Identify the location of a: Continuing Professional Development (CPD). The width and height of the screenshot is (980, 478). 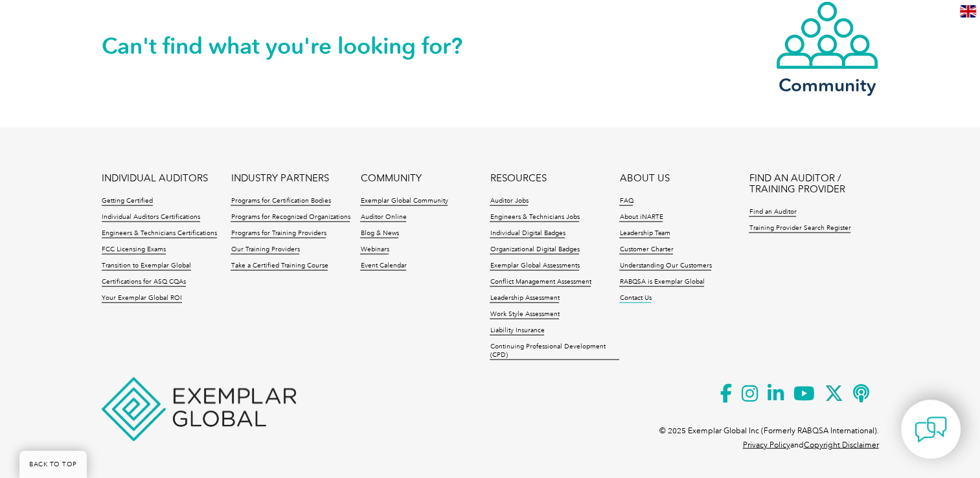
(555, 352).